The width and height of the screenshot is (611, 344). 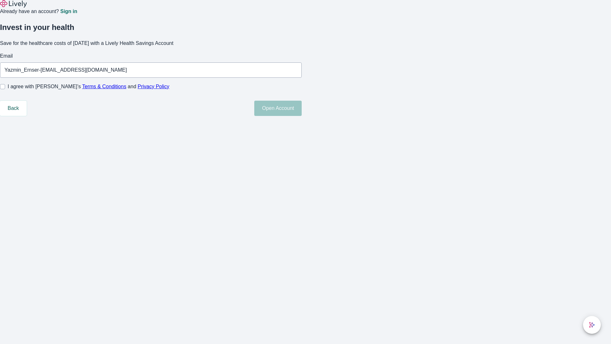 I want to click on svg: Lively AI Assistant, so click(x=592, y=325).